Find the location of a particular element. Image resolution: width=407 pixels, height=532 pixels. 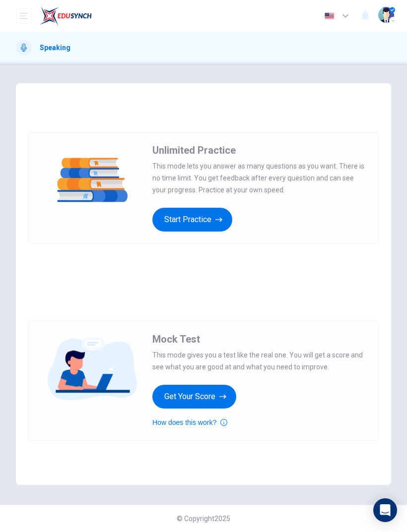

span: Mock Test is located at coordinates (176, 339).